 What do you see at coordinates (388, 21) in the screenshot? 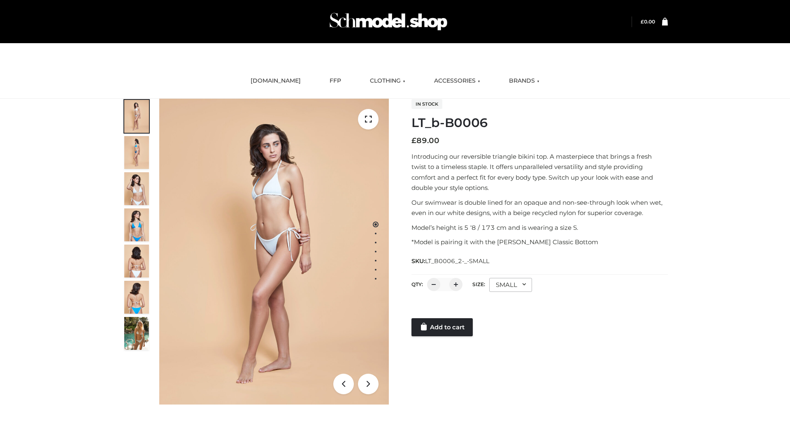
I see `img: Schmodel Admin 964` at bounding box center [388, 21].